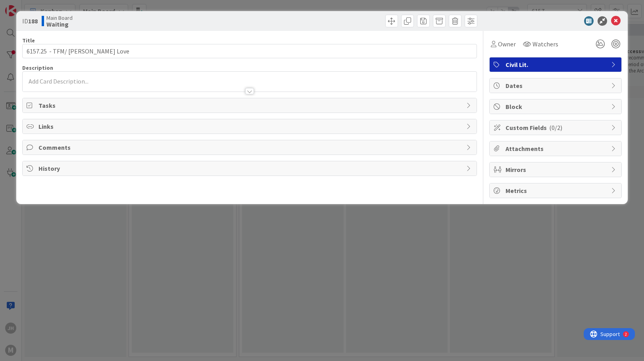 This screenshot has height=361, width=644. Describe the element at coordinates (545, 44) in the screenshot. I see `span: Watchers` at that location.